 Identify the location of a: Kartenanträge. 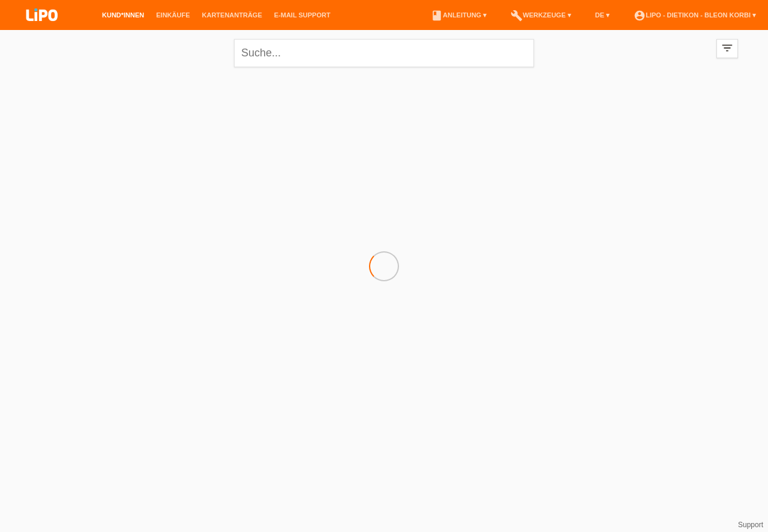
(232, 15).